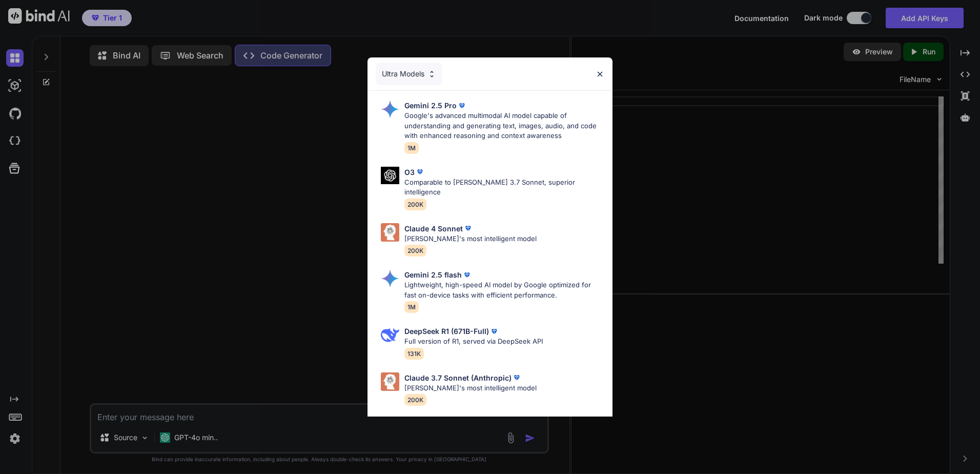 The width and height of the screenshot is (980, 474). What do you see at coordinates (446, 330) in the screenshot?
I see `p: DeepSeek R1 (671B-Full)` at bounding box center [446, 330].